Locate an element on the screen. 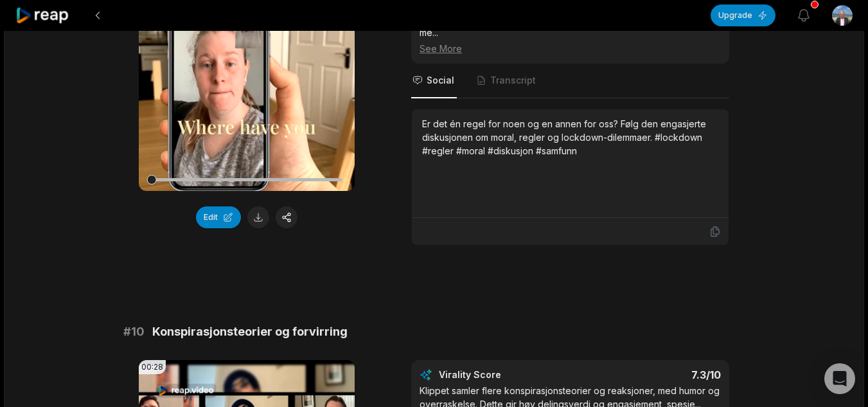  span: Transcript is located at coordinates (513, 80).